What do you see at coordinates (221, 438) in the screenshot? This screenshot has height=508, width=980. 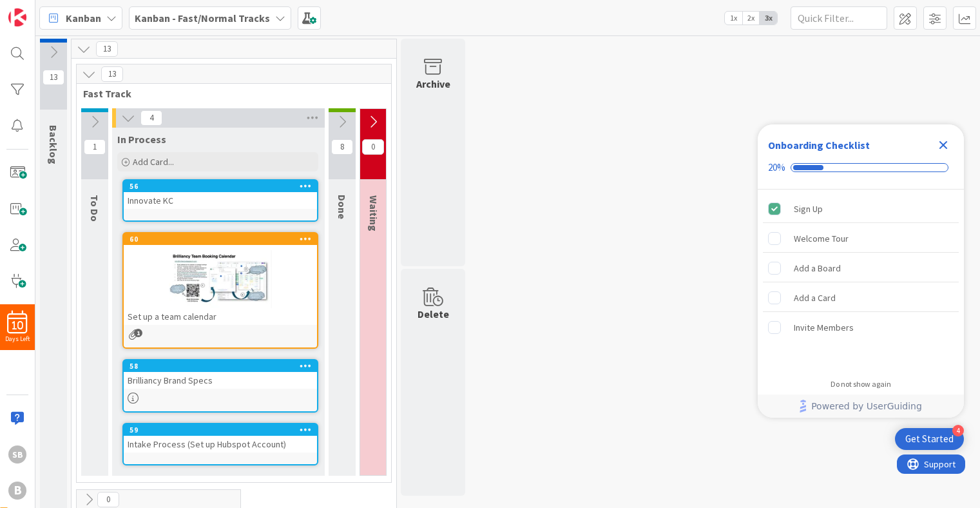 I see `div: 59Intake Process (Set up Hubspot Account)` at bounding box center [221, 438].